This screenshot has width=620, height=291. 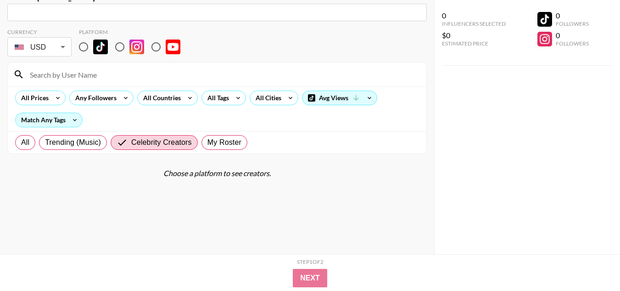 What do you see at coordinates (225, 142) in the screenshot?
I see `span: My Roster` at bounding box center [225, 142].